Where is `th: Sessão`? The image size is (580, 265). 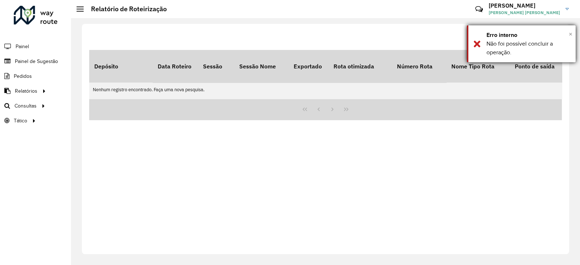 th: Sessão is located at coordinates (216, 66).